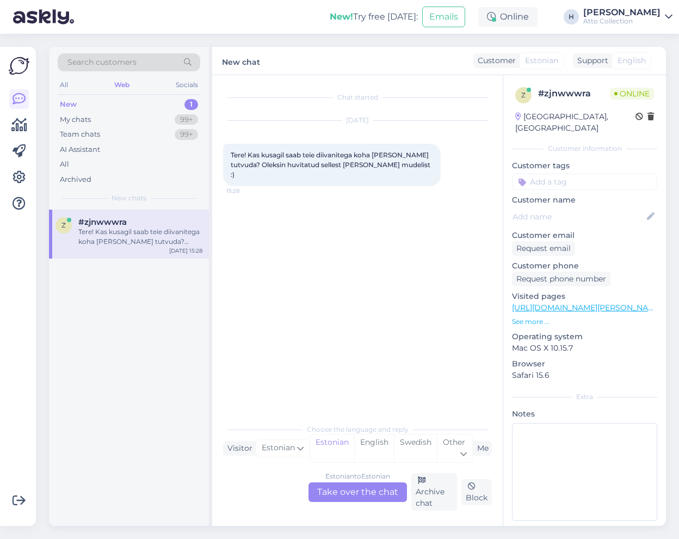 The width and height of the screenshot is (679, 539). What do you see at coordinates (444, 17) in the screenshot?
I see `button: Emails` at bounding box center [444, 17].